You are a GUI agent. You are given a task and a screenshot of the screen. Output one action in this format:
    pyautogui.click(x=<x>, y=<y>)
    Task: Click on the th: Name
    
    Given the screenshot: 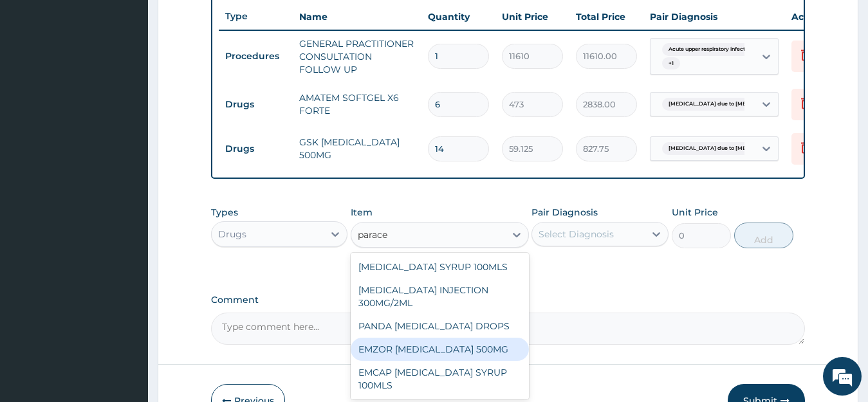 What is the action you would take?
    pyautogui.click(x=357, y=17)
    